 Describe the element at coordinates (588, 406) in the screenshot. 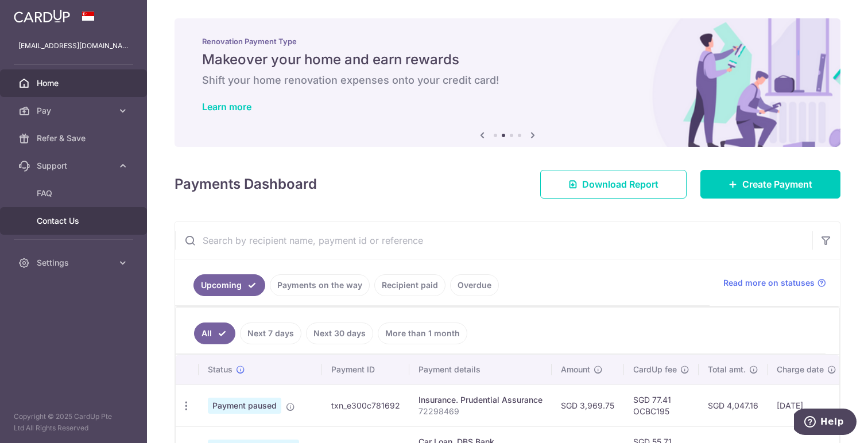

I see `td: SGD 3,969.75` at that location.